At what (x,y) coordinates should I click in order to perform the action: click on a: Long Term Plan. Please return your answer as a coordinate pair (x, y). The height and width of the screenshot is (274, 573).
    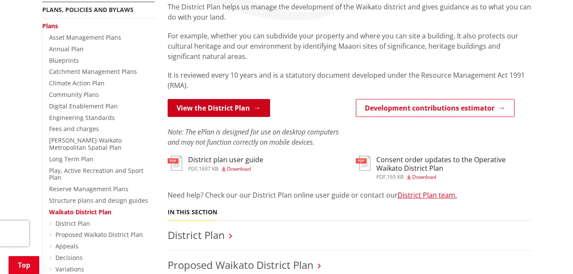
    Looking at the image, I should click on (71, 159).